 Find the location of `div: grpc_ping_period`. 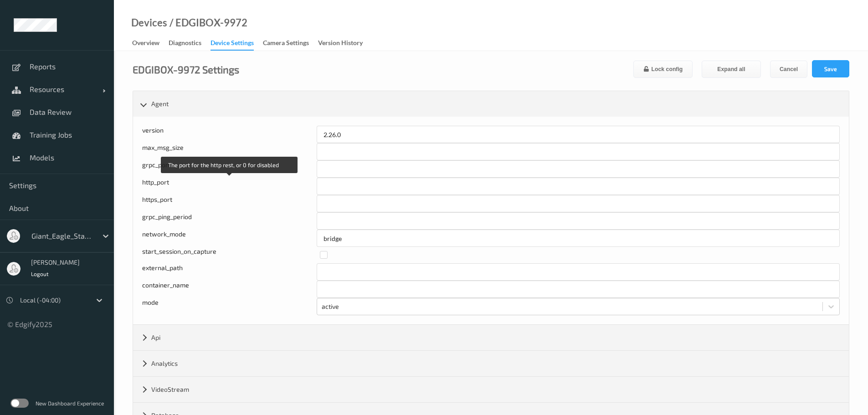

div: grpc_ping_period is located at coordinates (229, 221).